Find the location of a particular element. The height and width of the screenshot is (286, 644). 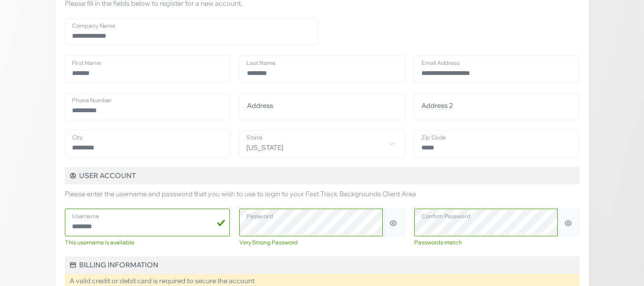

p: Please enter the username and password that you wish to use to login to your Fast Track Backgroun... is located at coordinates (322, 194).